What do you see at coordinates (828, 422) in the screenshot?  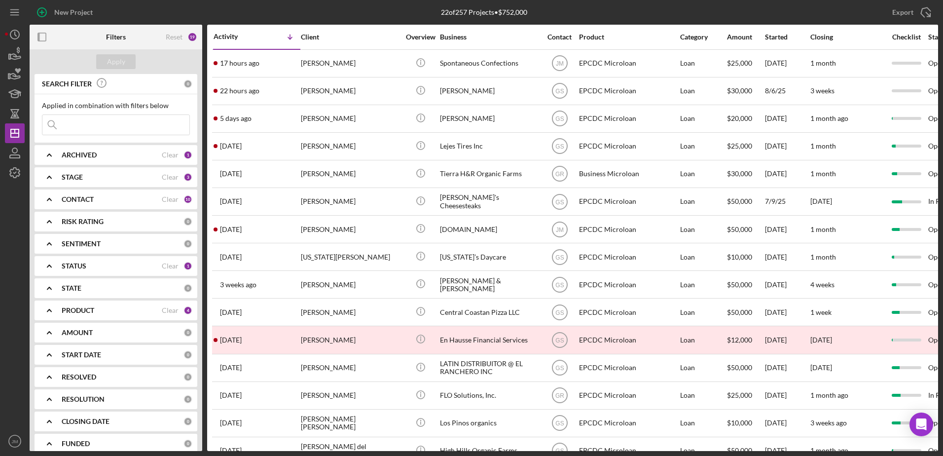 I see `time: 3 weeks ago` at bounding box center [828, 422].